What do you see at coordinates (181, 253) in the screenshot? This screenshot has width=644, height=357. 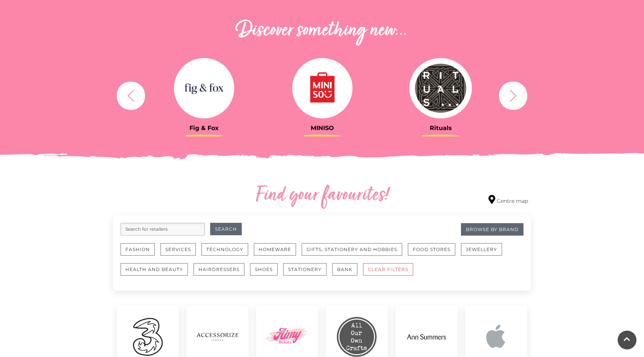 I see `a: Services` at bounding box center [181, 253].